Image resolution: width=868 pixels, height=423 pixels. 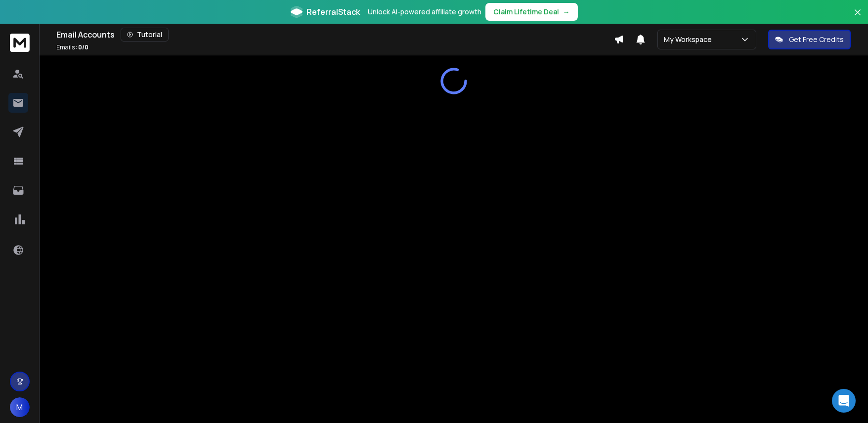 I want to click on button: M, so click(x=19, y=407).